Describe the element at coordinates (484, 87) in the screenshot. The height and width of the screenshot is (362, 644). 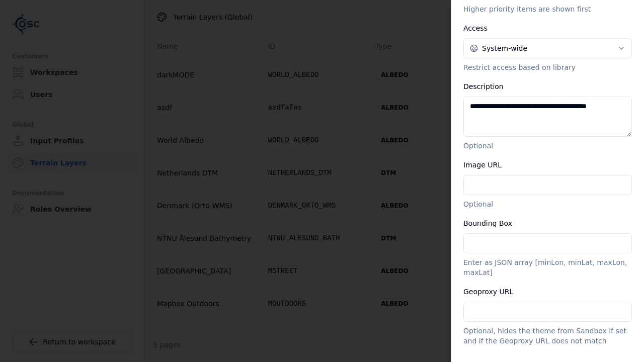
I see `label: Description` at that location.